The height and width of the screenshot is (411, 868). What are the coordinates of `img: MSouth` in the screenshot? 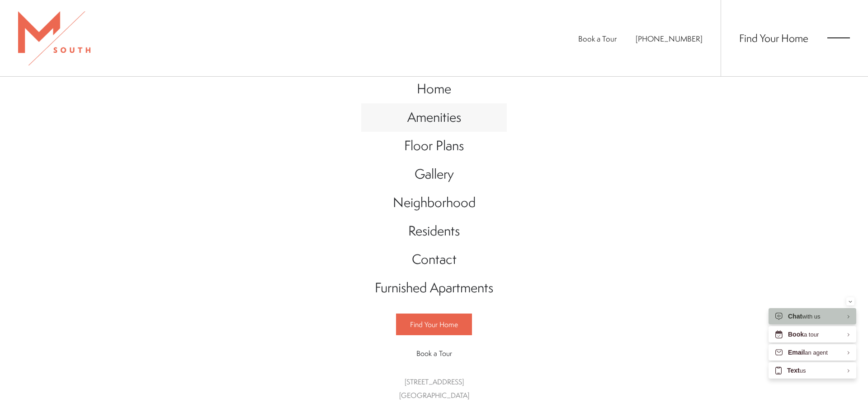 It's located at (54, 38).